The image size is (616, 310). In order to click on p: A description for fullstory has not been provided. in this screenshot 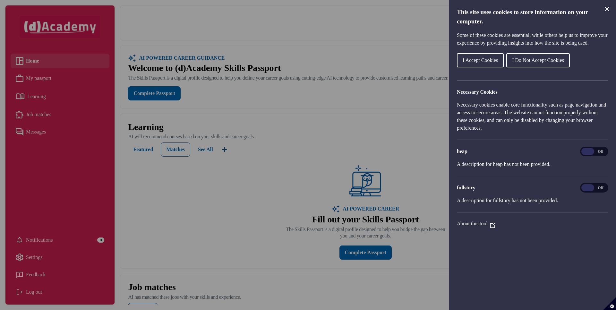, I will do `click(533, 201)`.